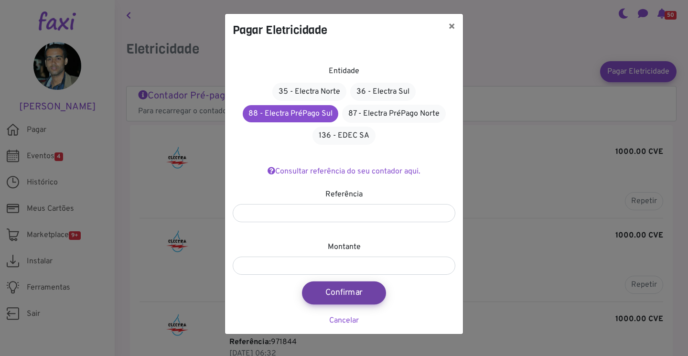 The width and height of the screenshot is (688, 356). I want to click on label: Referência, so click(344, 194).